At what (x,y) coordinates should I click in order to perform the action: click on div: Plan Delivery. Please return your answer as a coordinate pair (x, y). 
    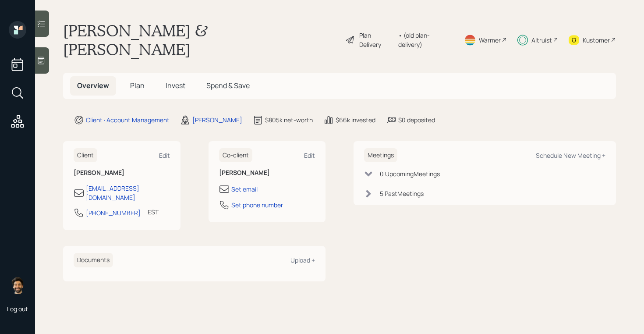
    Looking at the image, I should click on (377, 40).